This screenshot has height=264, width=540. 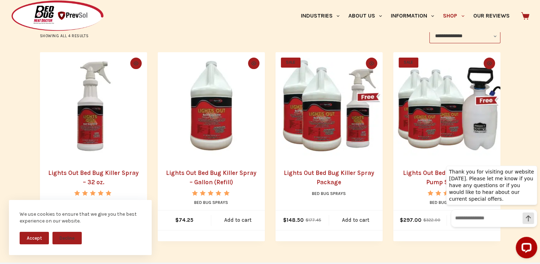 I want to click on a: Lights Out Bed Bug Killer Spray - Gallon (Refill), so click(x=211, y=106).